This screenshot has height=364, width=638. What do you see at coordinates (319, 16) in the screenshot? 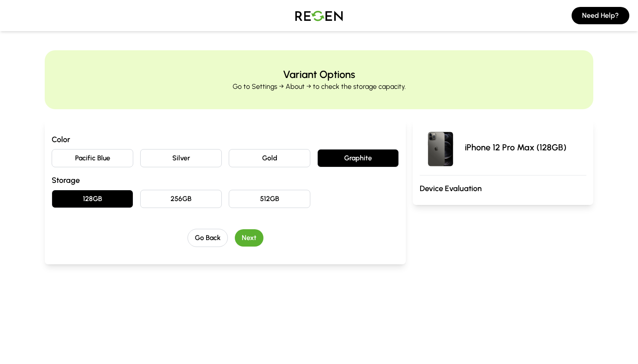
I see `img: Logo` at bounding box center [319, 16].